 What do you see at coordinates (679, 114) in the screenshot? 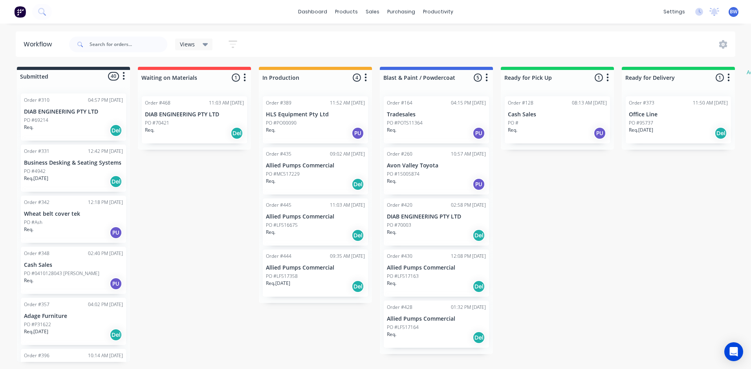
I see `p: Office Line` at bounding box center [679, 114].